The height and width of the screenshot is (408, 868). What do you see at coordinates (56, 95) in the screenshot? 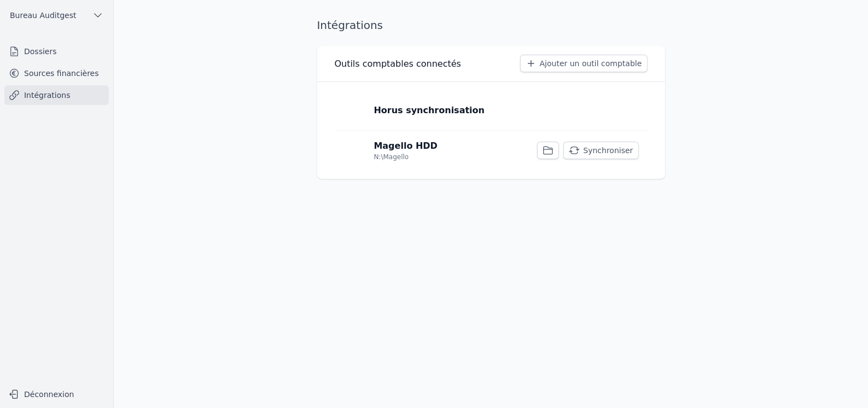
I see `a: Intégrations` at bounding box center [56, 95].